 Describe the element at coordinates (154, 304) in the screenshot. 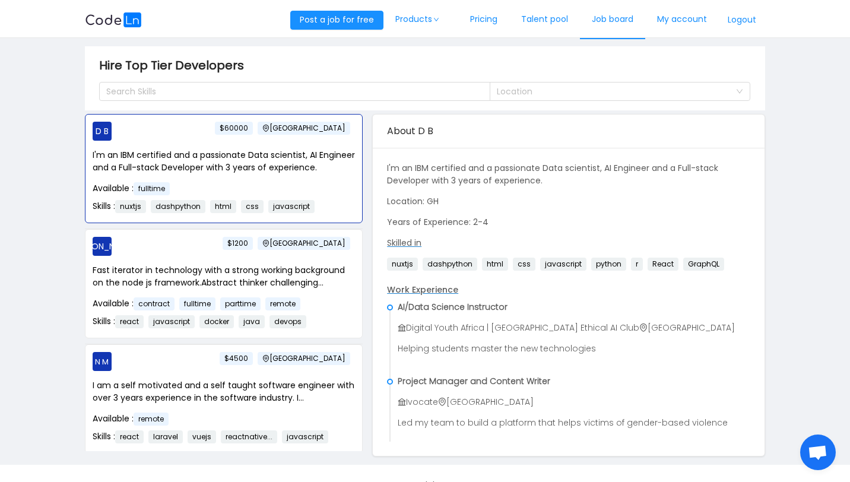

I see `span: contract` at that location.